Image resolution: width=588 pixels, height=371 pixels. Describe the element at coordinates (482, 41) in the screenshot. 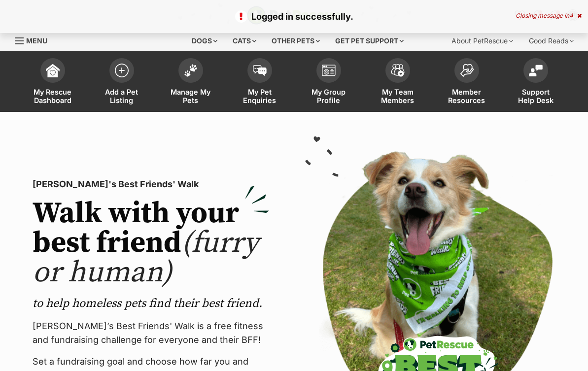

I see `div: About PetRescue` at that location.